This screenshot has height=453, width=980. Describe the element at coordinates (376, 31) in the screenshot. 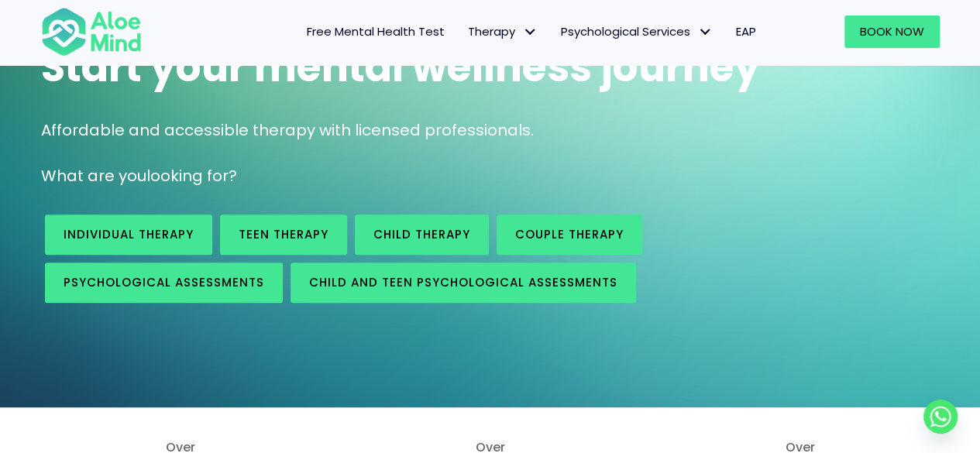

I see `a: Free Mental Health Test` at that location.